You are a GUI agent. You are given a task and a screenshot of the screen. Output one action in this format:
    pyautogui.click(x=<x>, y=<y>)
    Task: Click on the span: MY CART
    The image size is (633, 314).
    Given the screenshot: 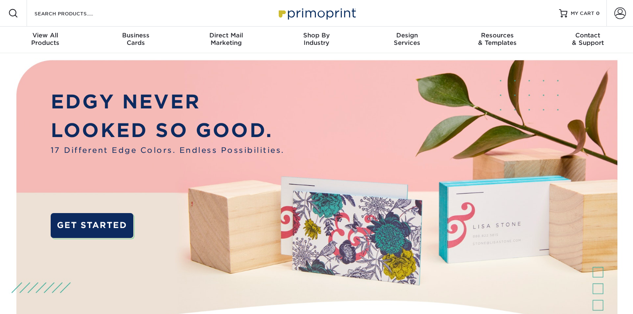 What is the action you would take?
    pyautogui.click(x=582, y=13)
    